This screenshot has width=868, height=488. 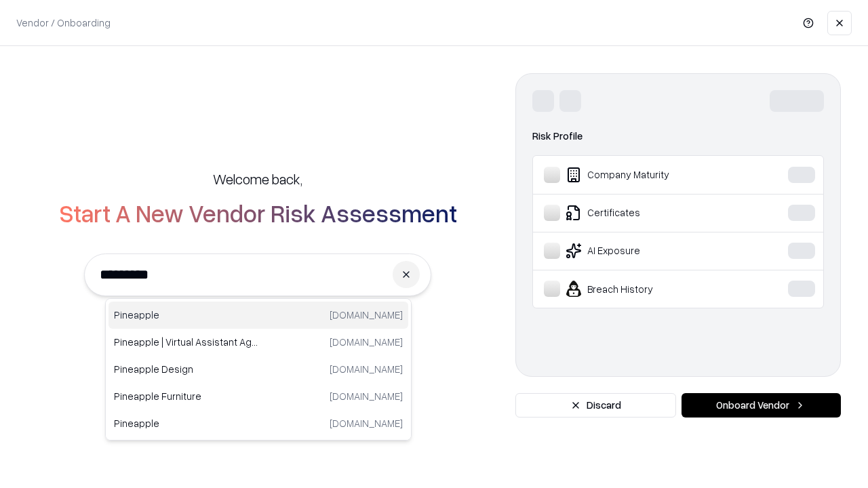 I want to click on div: Company Maturity, so click(x=645, y=175).